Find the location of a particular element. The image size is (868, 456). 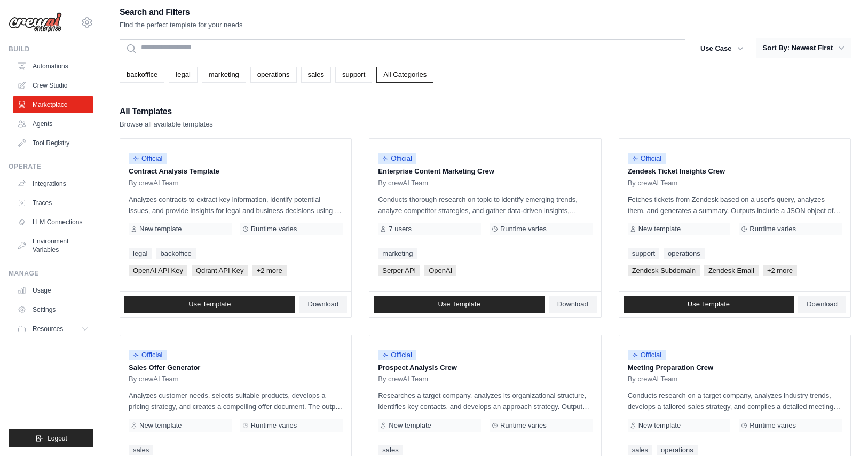

p: Zendesk Ticket Insights Crew is located at coordinates (734, 171).